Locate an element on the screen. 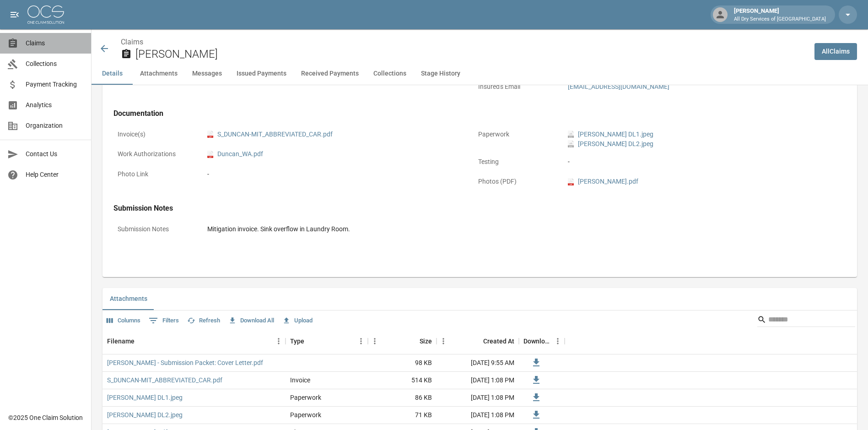 This screenshot has height=430, width=868. button: Details is located at coordinates (112, 74).